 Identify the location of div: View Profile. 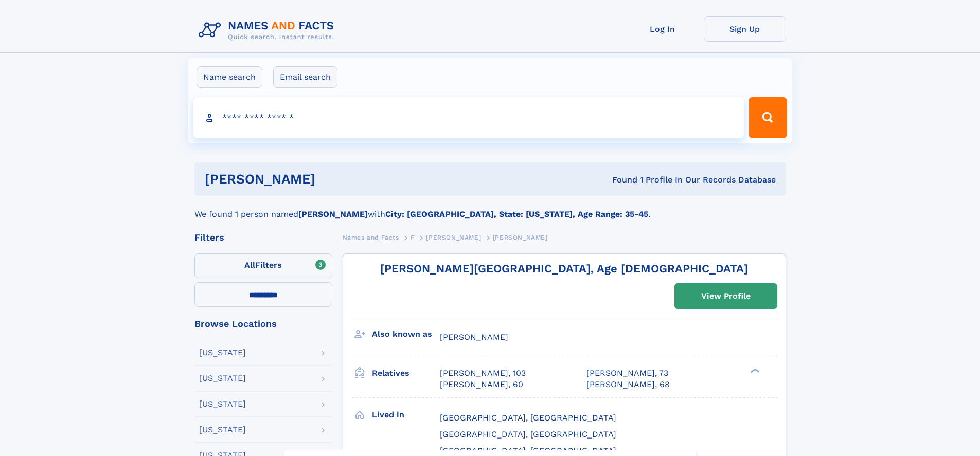
(726, 296).